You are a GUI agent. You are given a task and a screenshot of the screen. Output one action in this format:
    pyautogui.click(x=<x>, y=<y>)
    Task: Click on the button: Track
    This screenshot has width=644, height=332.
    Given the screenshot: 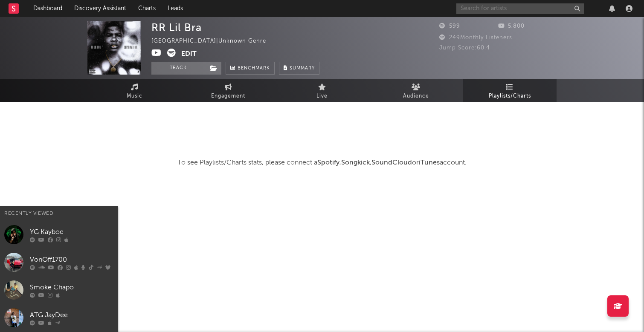 What is the action you would take?
    pyautogui.click(x=178, y=68)
    